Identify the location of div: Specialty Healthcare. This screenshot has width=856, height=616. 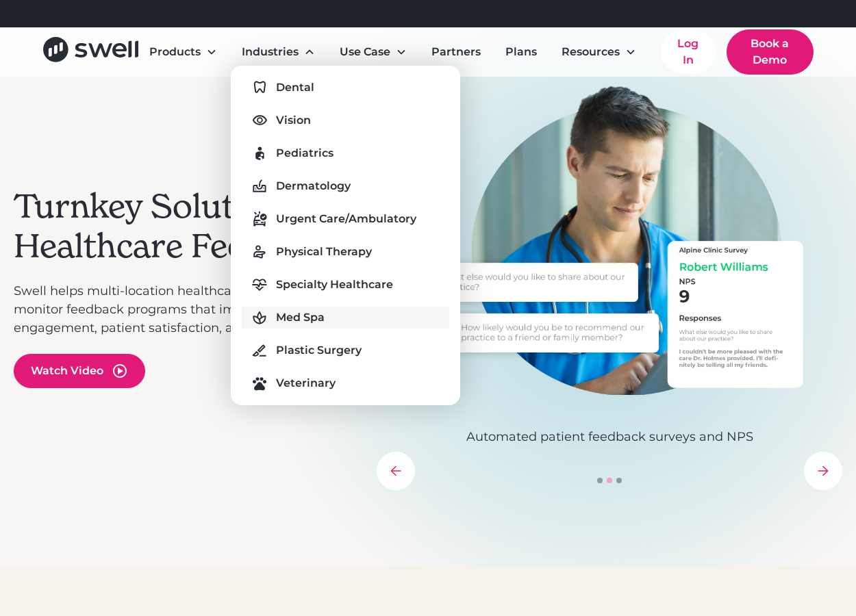
(334, 285).